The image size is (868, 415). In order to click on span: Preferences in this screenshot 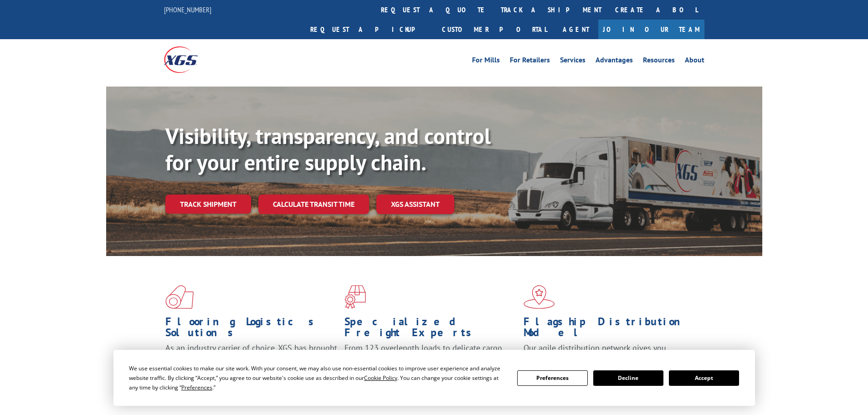, I will do `click(197, 387)`.